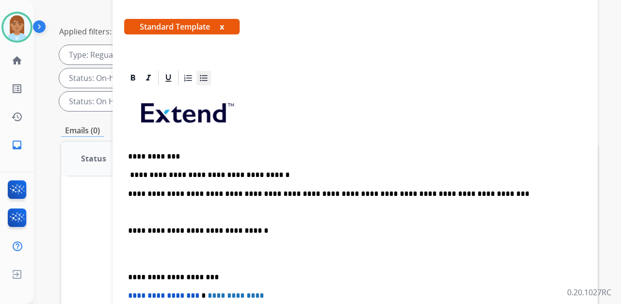 The height and width of the screenshot is (304, 621). What do you see at coordinates (94, 159) in the screenshot?
I see `span: Status` at bounding box center [94, 159].